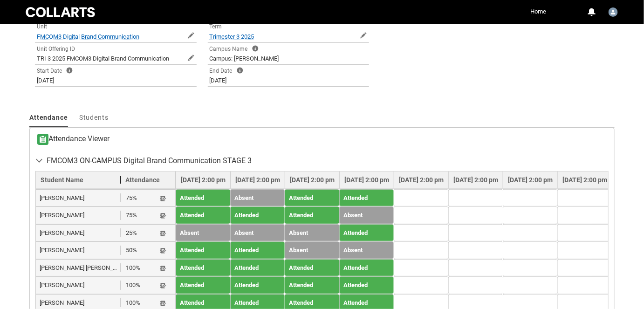 This screenshot has height=309, width=644. I want to click on button: User Profile Richard.McCoy, so click(613, 11).